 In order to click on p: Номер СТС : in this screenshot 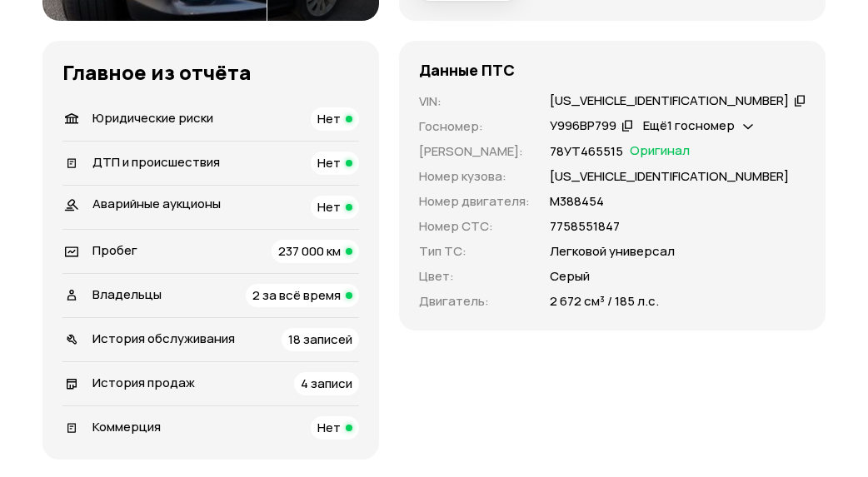, I will do `click(474, 226)`.